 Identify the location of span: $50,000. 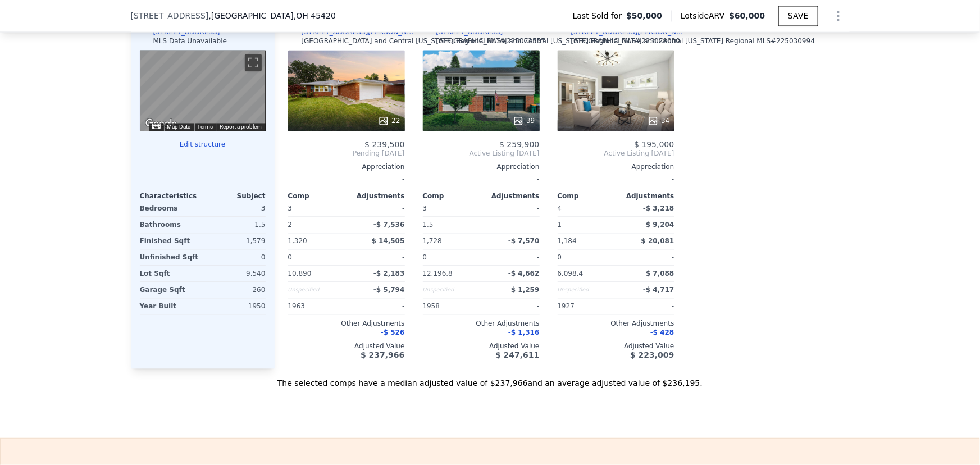
(644, 16).